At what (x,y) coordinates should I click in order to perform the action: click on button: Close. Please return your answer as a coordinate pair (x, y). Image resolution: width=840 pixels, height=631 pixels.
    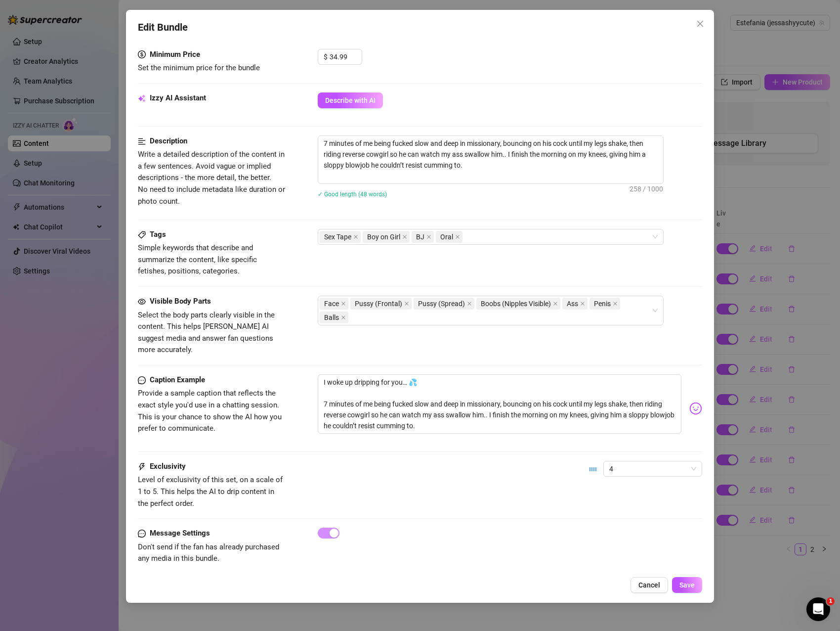
    Looking at the image, I should click on (700, 24).